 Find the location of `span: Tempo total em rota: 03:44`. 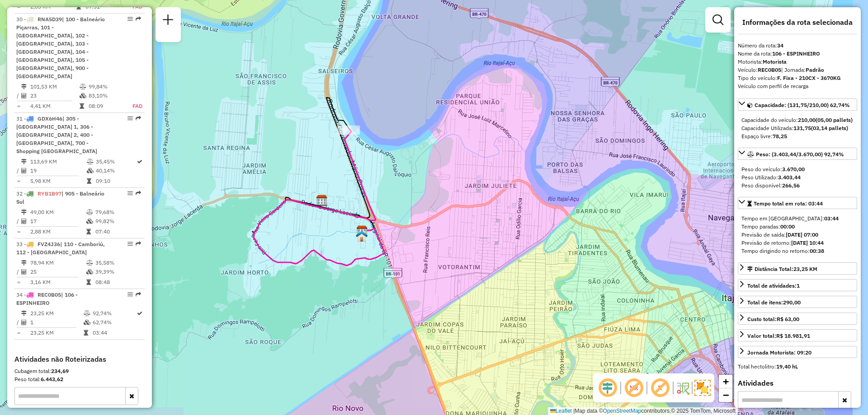

span: Tempo total em rota: 03:44 is located at coordinates (788, 204).